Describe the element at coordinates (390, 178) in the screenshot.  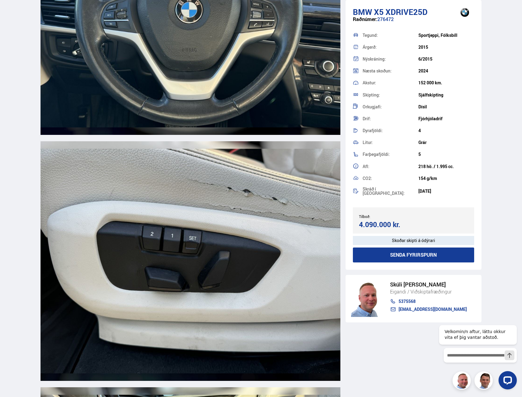
I see `div: CO2:` at that location.